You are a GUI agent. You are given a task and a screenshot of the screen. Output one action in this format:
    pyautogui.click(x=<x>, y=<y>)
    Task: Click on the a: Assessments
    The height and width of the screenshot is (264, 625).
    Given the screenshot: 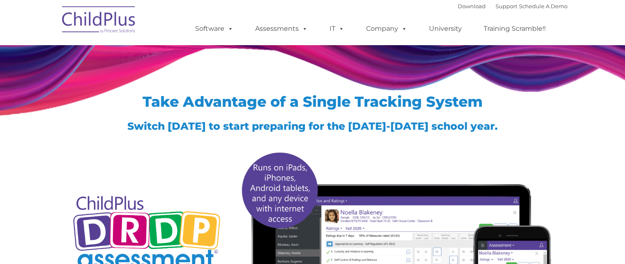 What is the action you would take?
    pyautogui.click(x=281, y=29)
    